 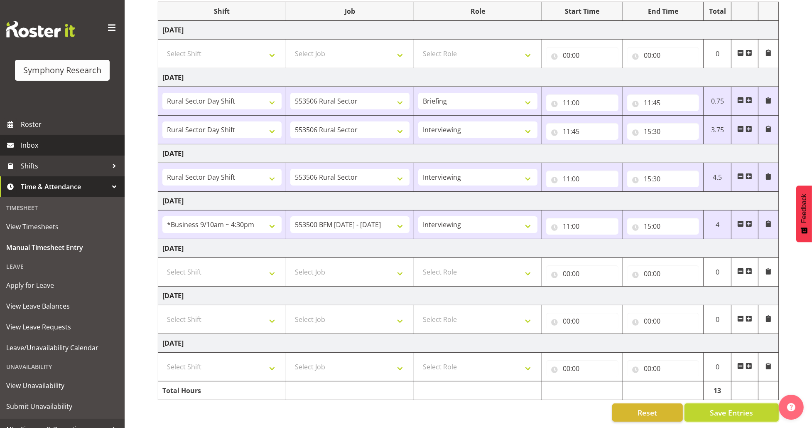 I want to click on button: Save Entries, so click(x=732, y=412).